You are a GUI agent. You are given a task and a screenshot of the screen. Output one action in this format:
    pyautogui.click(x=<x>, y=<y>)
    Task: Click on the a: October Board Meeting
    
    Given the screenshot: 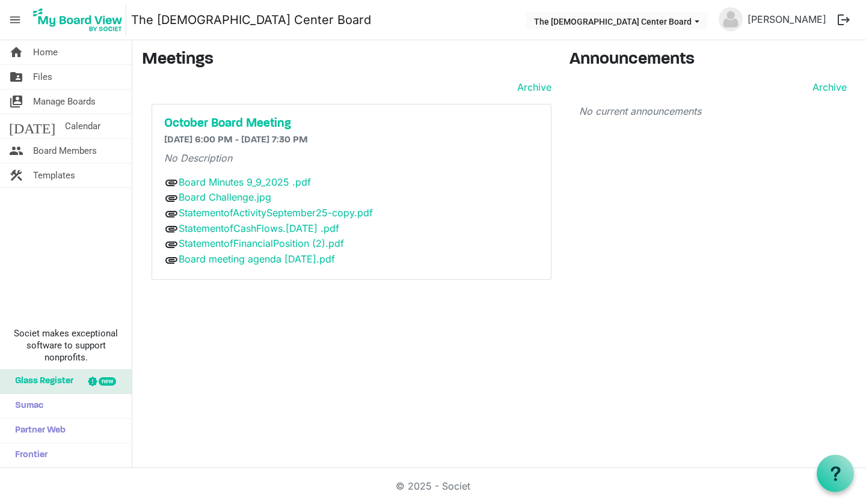 What is the action you would take?
    pyautogui.click(x=351, y=124)
    